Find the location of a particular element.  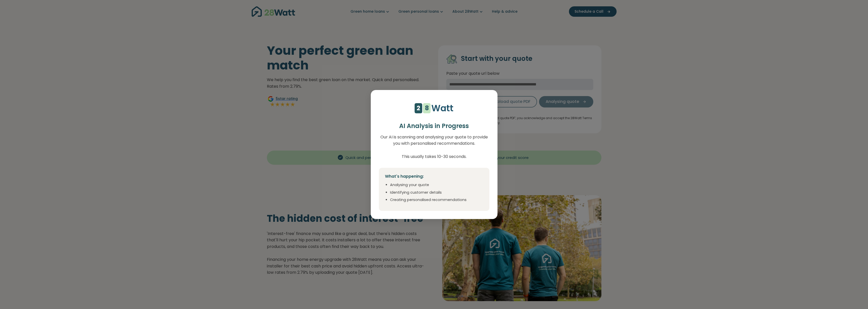

p: Our AI is scanning and analysing your quote to provide you with personalised recommendations. Thi... is located at coordinates (434, 147).